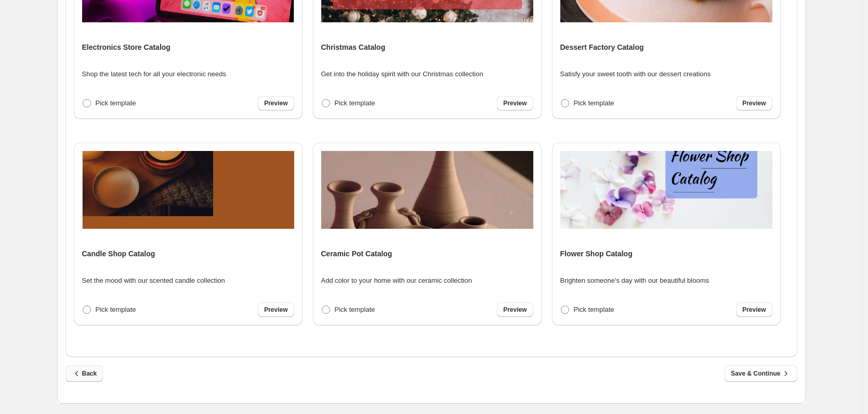 The width and height of the screenshot is (868, 414). What do you see at coordinates (402, 74) in the screenshot?
I see `p: Get into the holiday spirit with our Christmas collection` at bounding box center [402, 74].